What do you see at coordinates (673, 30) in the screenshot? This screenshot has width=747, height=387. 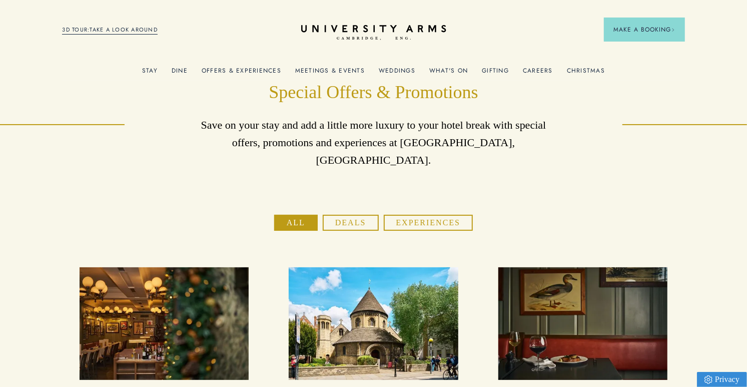 I see `img: Arrow icon` at bounding box center [673, 30].